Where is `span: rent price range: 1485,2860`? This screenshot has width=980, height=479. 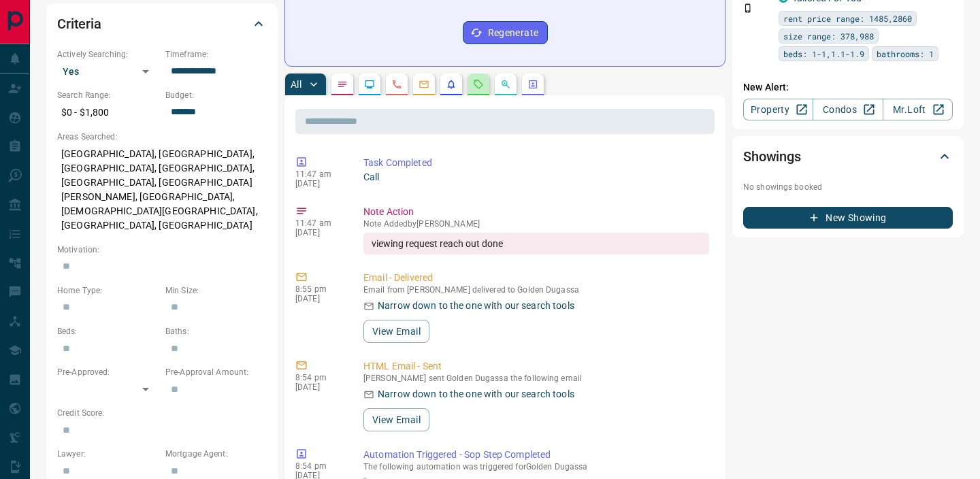
span: rent price range: 1485,2860 is located at coordinates (847, 19).